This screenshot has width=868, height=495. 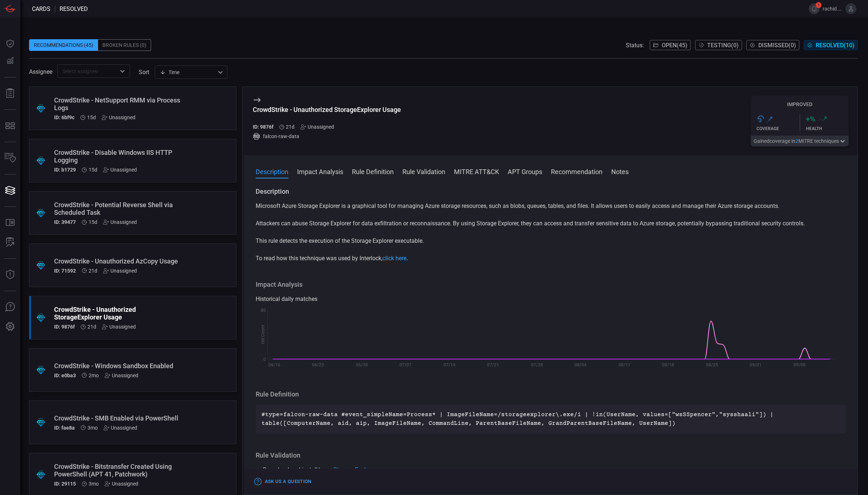 I want to click on a: Azure Storage Explorer, so click(x=346, y=470).